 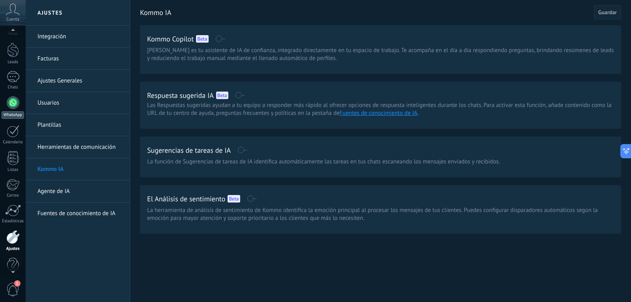 What do you see at coordinates (78, 125) in the screenshot?
I see `li: Plantillas` at bounding box center [78, 125].